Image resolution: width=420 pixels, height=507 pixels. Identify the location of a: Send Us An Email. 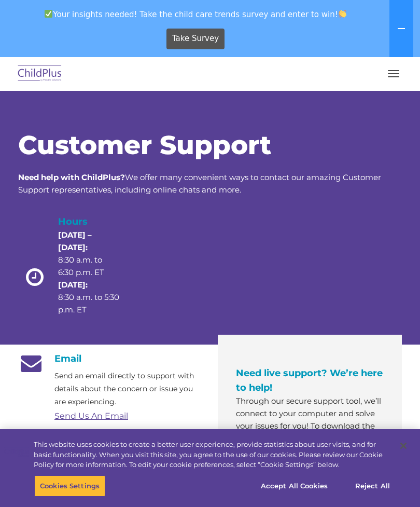
(91, 416).